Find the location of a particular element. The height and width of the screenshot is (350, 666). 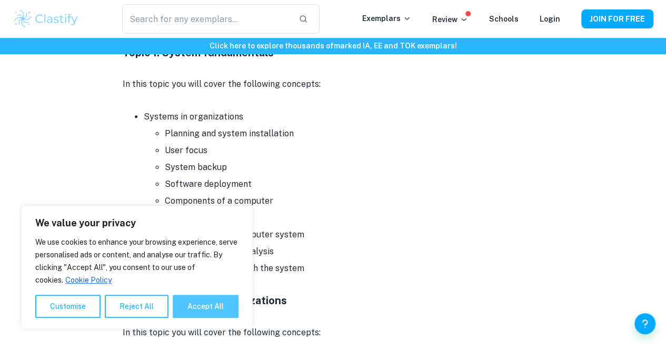

a: Login is located at coordinates (550, 19).